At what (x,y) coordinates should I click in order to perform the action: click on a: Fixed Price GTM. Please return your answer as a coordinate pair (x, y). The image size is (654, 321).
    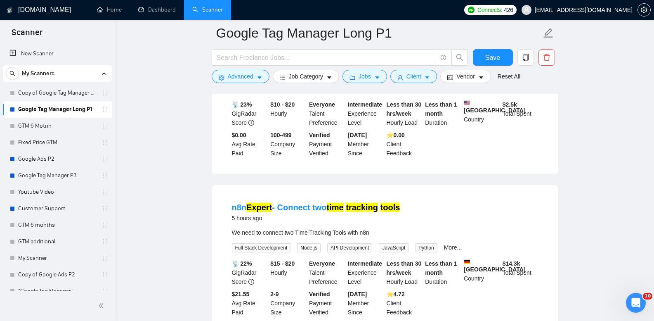
    Looking at the image, I should click on (57, 142).